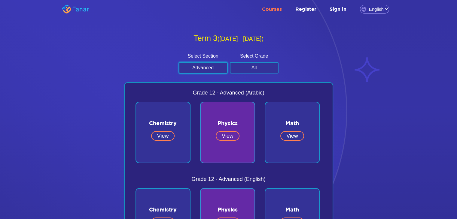 The image size is (457, 219). I want to click on a: Sign in, so click(338, 8).